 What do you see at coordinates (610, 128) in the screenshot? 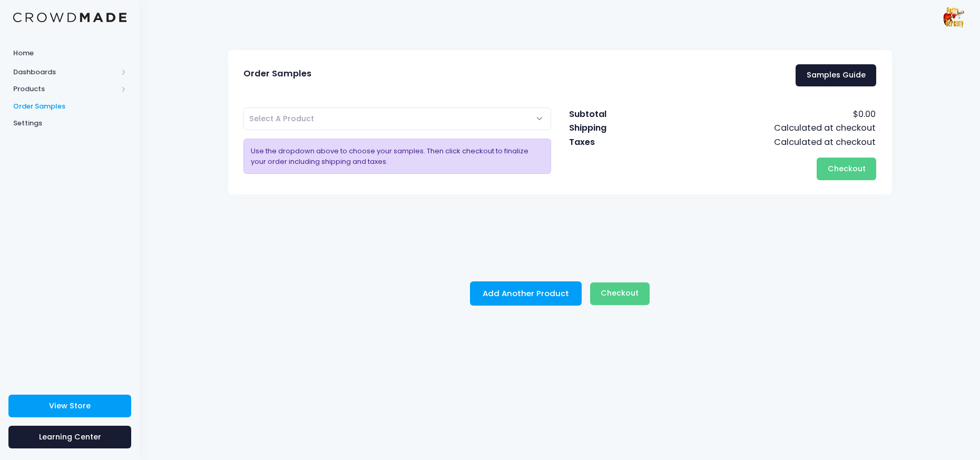
I see `td: Shipping` at bounding box center [610, 128].